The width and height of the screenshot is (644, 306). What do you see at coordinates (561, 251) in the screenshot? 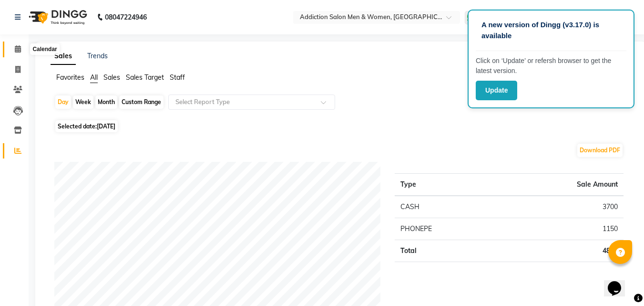
I see `td: 4850` at bounding box center [561, 251].